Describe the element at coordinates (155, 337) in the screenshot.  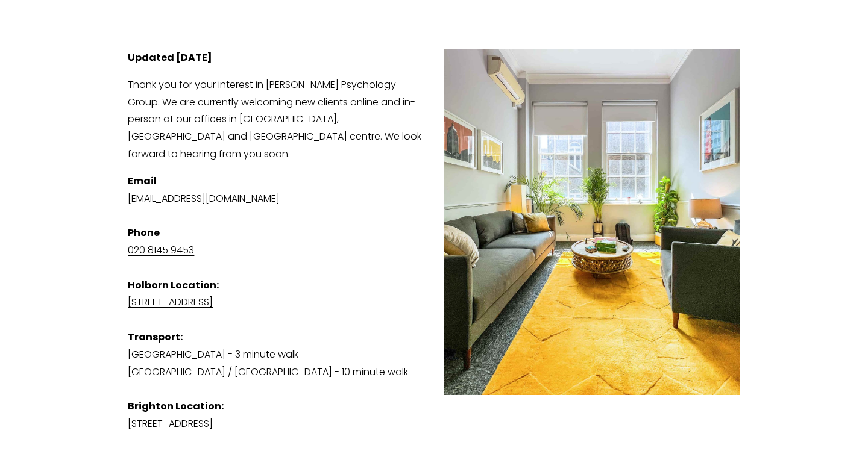
I see `strong: Transport:` at that location.